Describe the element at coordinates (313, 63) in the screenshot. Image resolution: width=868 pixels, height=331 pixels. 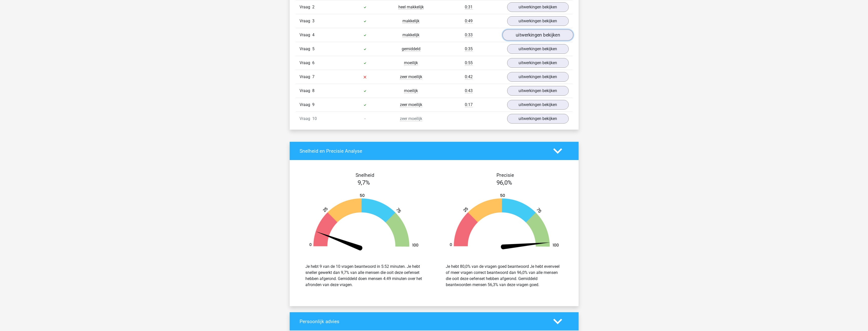
I see `span: 6` at that location.